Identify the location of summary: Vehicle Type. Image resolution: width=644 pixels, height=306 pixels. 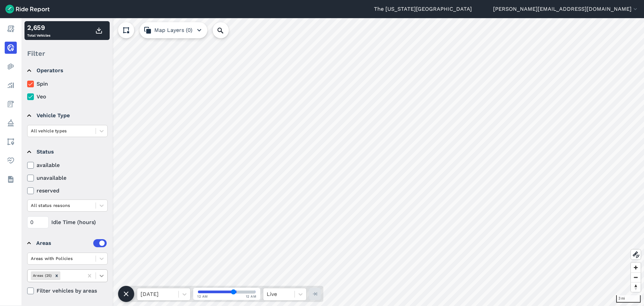
(67, 115).